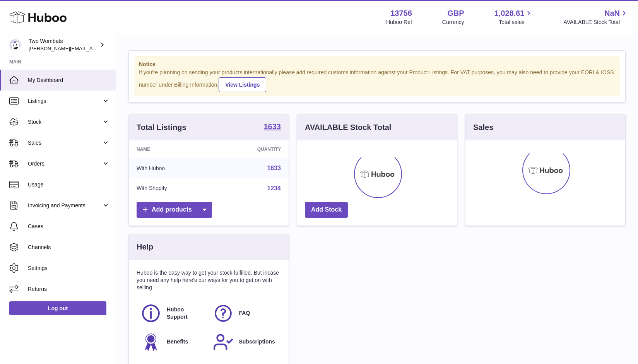 The width and height of the screenshot is (638, 364). Describe the element at coordinates (177, 341) in the screenshot. I see `span: Benefits` at that location.